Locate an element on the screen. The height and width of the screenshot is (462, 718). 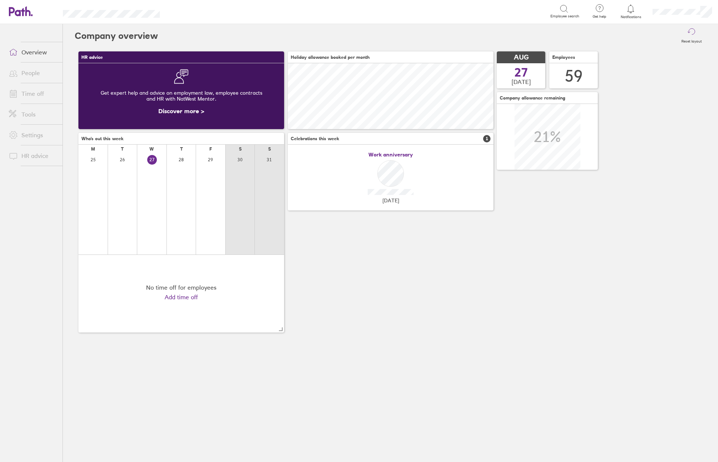
span: AUG is located at coordinates (521, 57).